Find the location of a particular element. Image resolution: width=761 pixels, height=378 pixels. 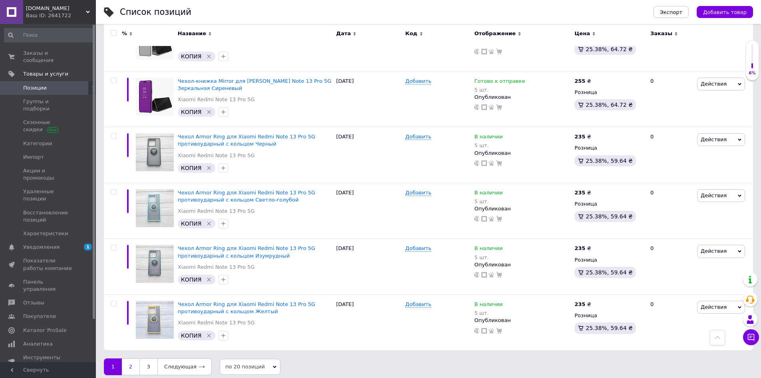

img: Чехол Armor Ring для Xiaomi Redmi Note 13 Pro 5G противоударный c кольцом Черный is located at coordinates (155, 152).